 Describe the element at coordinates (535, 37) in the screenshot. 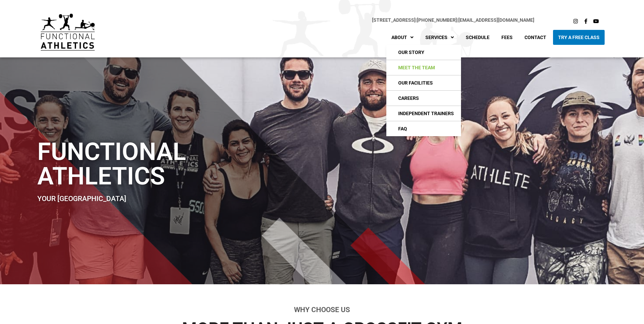

I see `a: Contact` at that location.